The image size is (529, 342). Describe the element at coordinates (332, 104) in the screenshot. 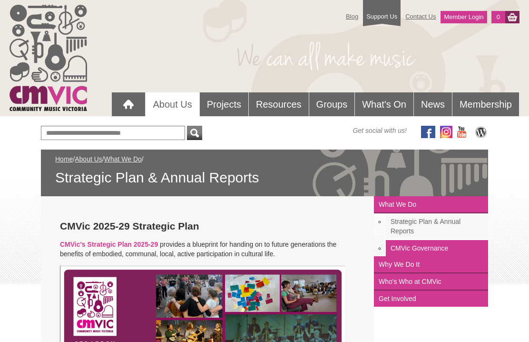

I see `a: Groups` at that location.